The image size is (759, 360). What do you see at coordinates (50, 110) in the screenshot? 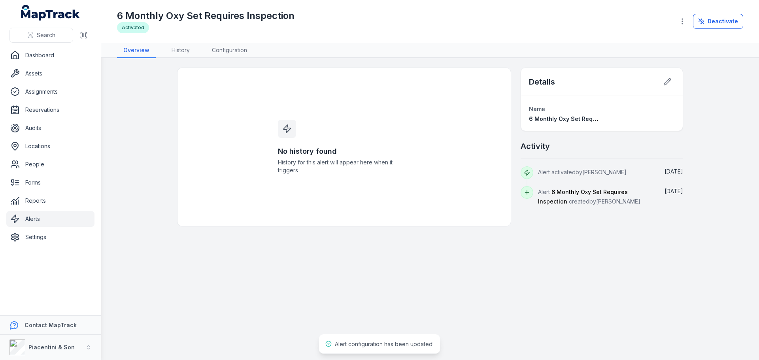
I see `a: Reservations` at bounding box center [50, 110].